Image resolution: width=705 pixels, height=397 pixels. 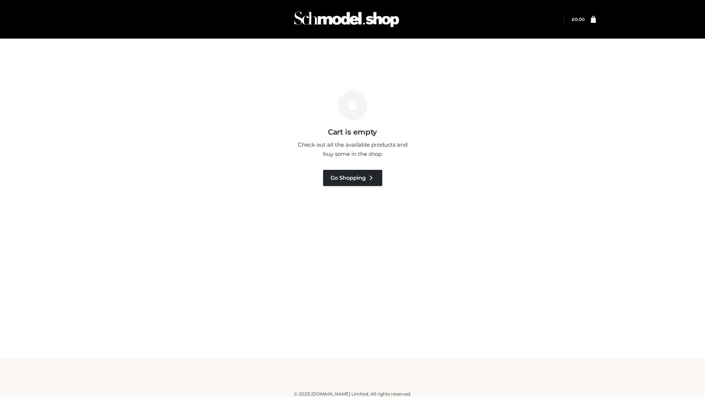 What do you see at coordinates (353, 132) in the screenshot?
I see `h3: Cart is empty` at bounding box center [353, 132].